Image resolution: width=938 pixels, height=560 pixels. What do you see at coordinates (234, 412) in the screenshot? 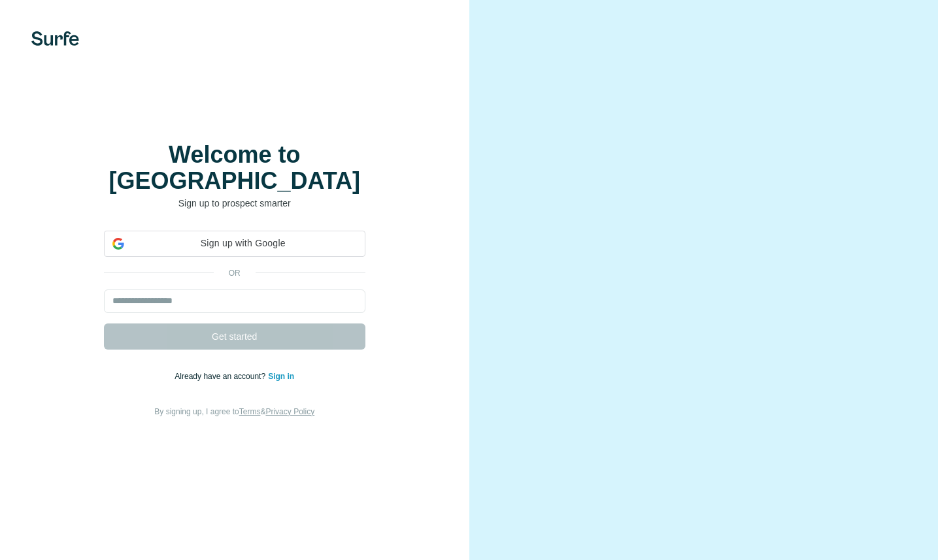
I see `span: By signing up, I agree to &` at bounding box center [234, 412].